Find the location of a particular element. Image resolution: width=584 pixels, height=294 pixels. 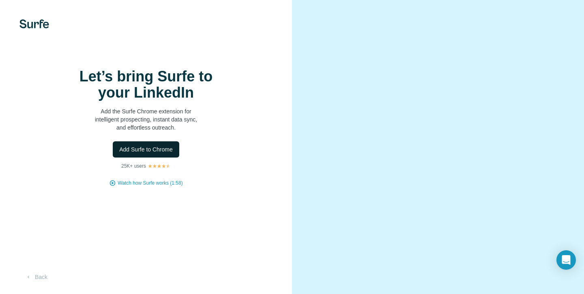

h1: Let’s bring Surfe to your LinkedIn is located at coordinates (146, 85).